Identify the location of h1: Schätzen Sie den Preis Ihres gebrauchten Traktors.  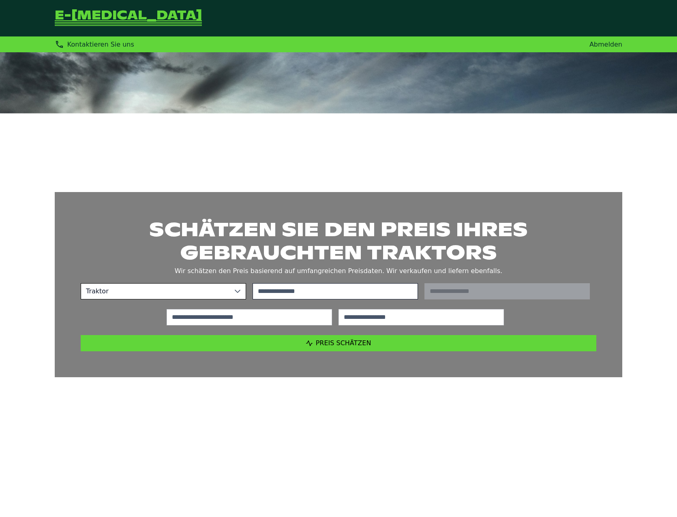
(339, 241).